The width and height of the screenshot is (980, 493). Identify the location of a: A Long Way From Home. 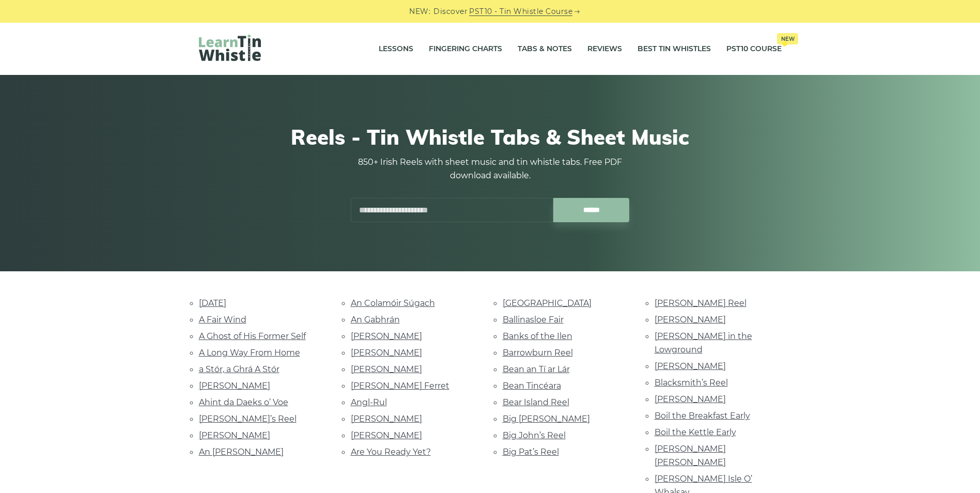
(250, 352).